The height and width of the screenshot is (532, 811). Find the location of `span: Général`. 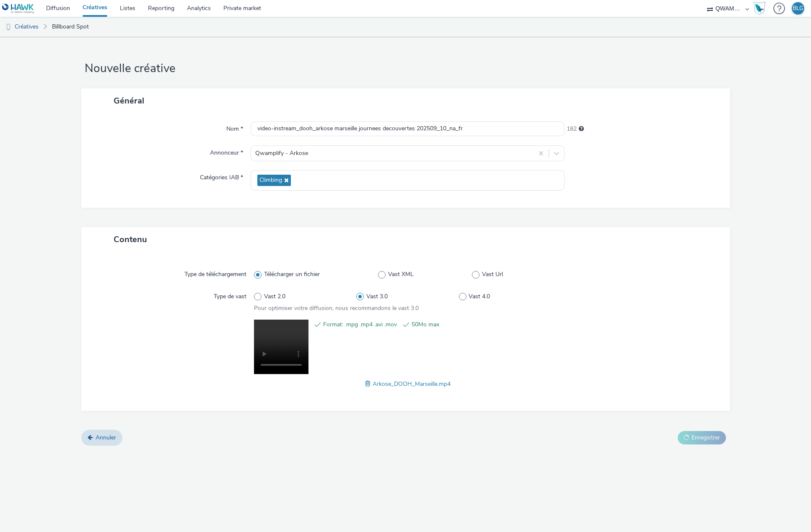

span: Général is located at coordinates (129, 100).